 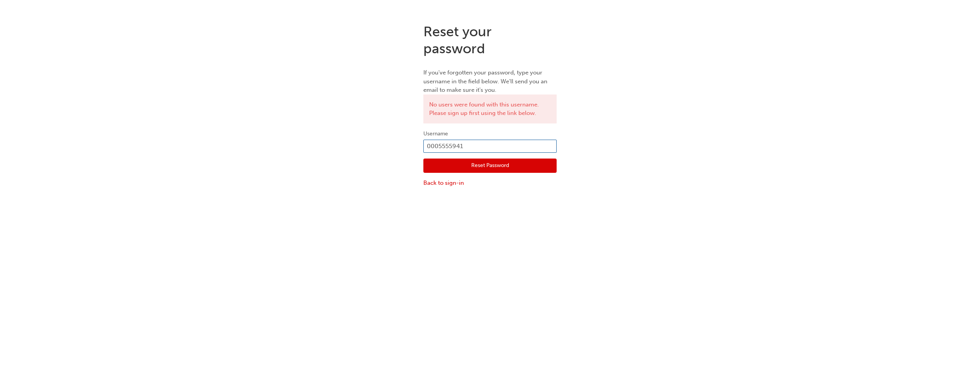 I want to click on p: If you've forgotten your password, type your username in the field below. We'll send you an email..., so click(x=490, y=81).